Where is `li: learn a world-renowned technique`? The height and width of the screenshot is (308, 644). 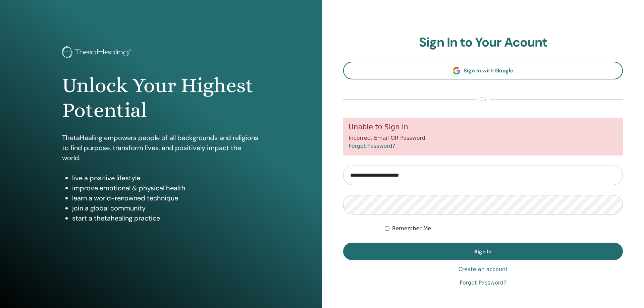
li: learn a world-renowned technique is located at coordinates (166, 198).